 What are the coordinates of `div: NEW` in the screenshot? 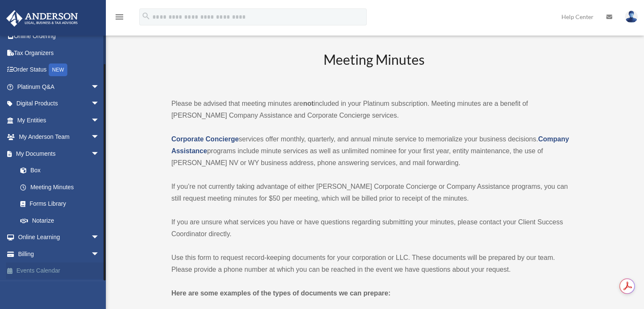 It's located at (58, 70).